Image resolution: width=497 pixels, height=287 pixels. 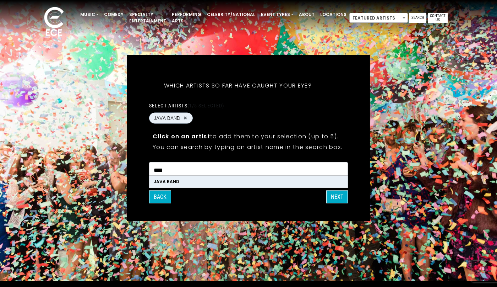 What do you see at coordinates (89, 15) in the screenshot?
I see `a: Music` at bounding box center [89, 15].